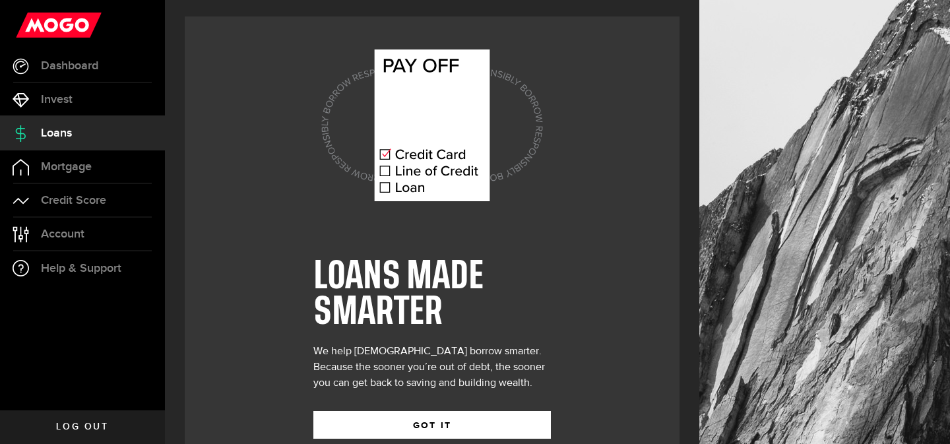 The width and height of the screenshot is (950, 444). Describe the element at coordinates (81, 268) in the screenshot. I see `span: Help & Support` at that location.